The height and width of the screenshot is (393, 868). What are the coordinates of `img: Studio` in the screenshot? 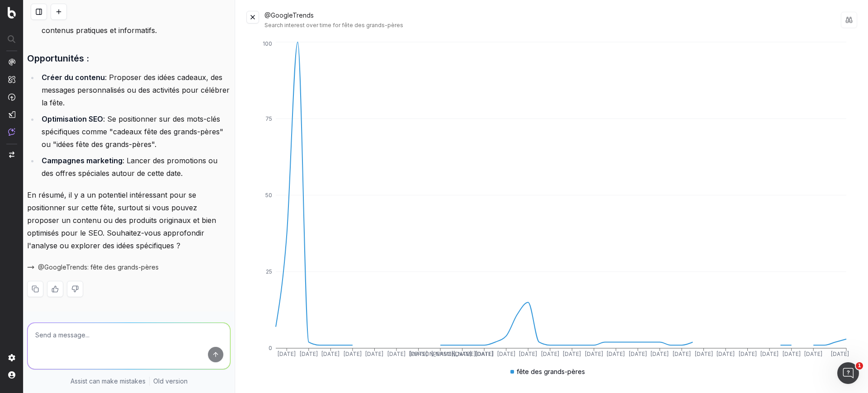 It's located at (12, 115).